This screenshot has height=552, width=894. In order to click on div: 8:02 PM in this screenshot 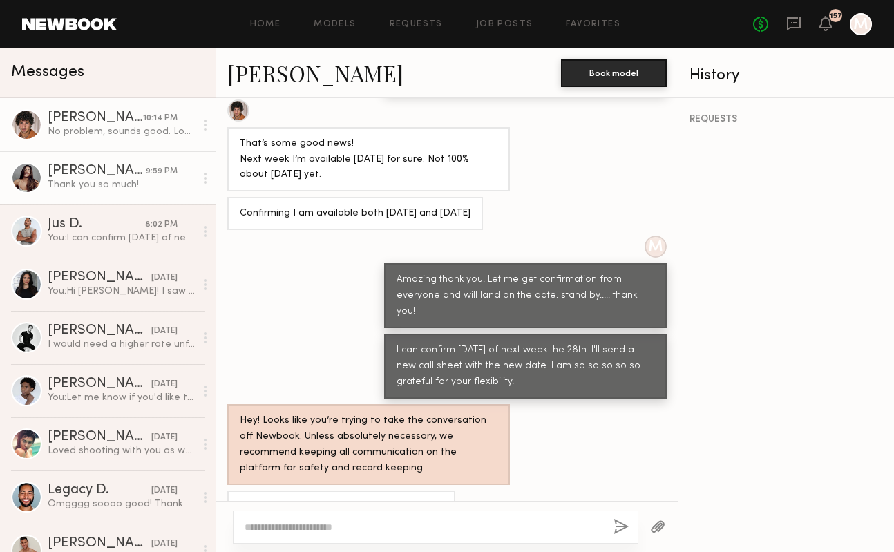, I will do `click(161, 225)`.